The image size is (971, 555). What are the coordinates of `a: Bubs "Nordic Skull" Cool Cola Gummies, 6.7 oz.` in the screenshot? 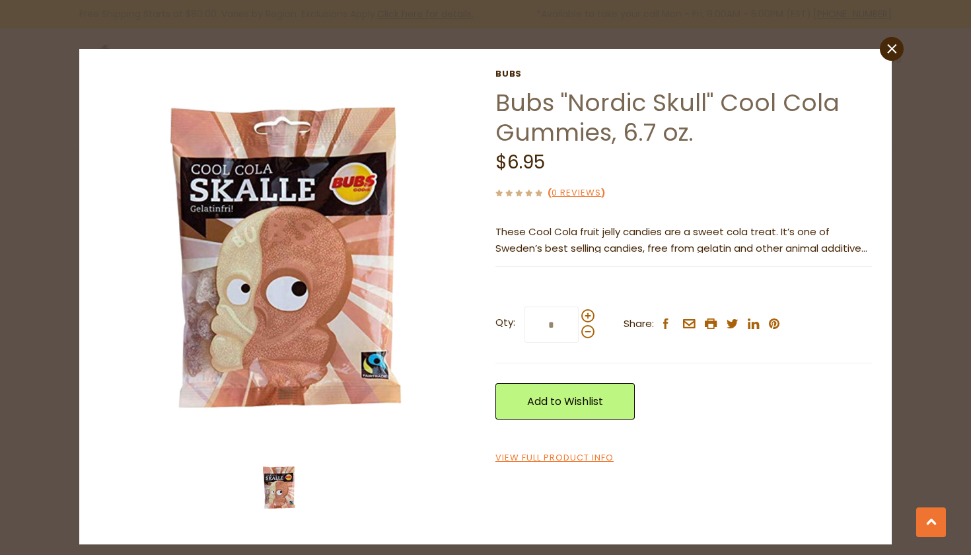 It's located at (667, 118).